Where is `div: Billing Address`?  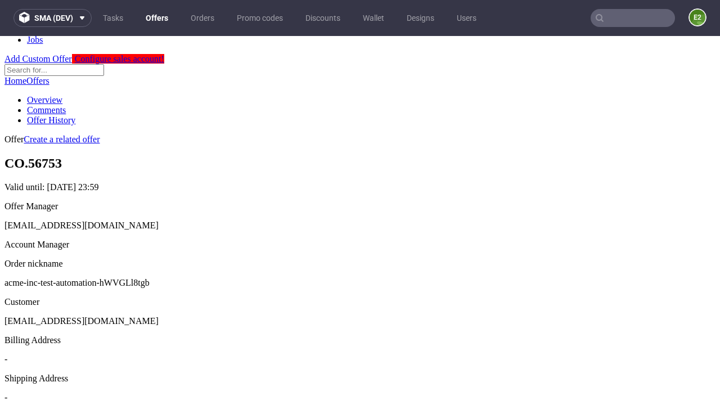
div: Billing Address is located at coordinates (360, 304).